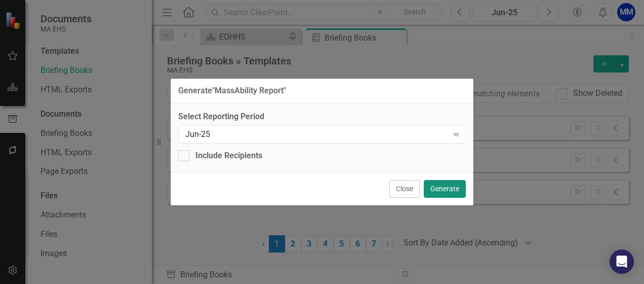 Image resolution: width=644 pixels, height=284 pixels. What do you see at coordinates (622, 262) in the screenshot?
I see `div: Open Intercom Messenger` at bounding box center [622, 262].